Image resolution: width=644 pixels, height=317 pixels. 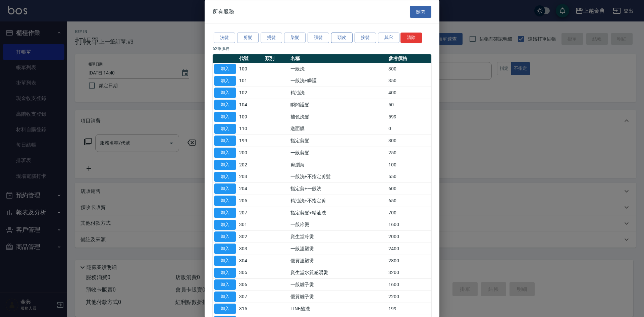 I want to click on td: 一般剪髮, so click(x=338, y=153).